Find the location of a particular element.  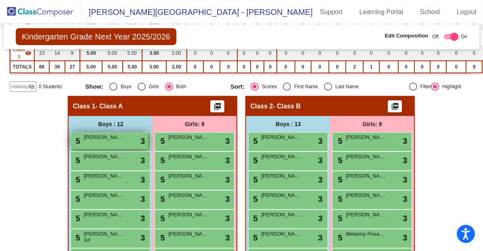

div: Scores is located at coordinates (267, 87).